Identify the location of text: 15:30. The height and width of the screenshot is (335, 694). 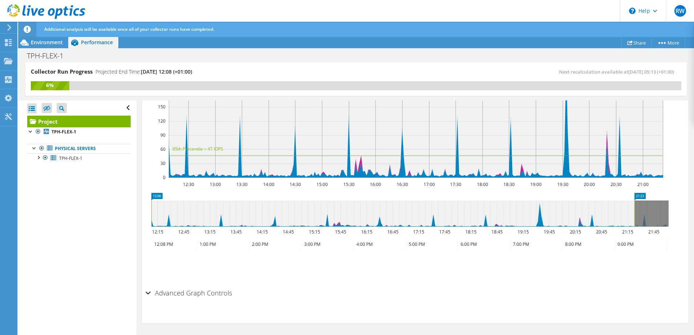
(348, 184).